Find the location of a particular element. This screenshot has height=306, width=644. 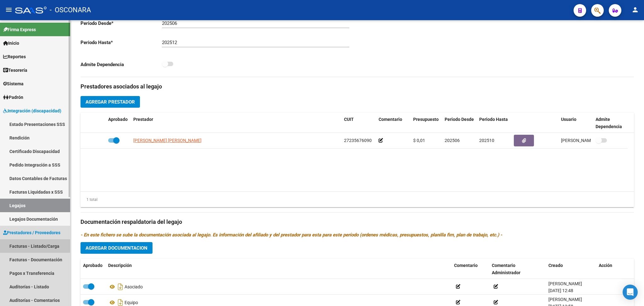

datatable-header-cell: Periodo Desde is located at coordinates (459, 123).